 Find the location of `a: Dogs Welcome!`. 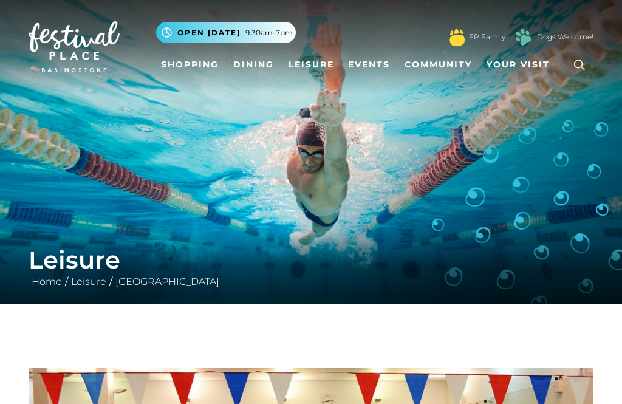

a: Dogs Welcome! is located at coordinates (565, 37).